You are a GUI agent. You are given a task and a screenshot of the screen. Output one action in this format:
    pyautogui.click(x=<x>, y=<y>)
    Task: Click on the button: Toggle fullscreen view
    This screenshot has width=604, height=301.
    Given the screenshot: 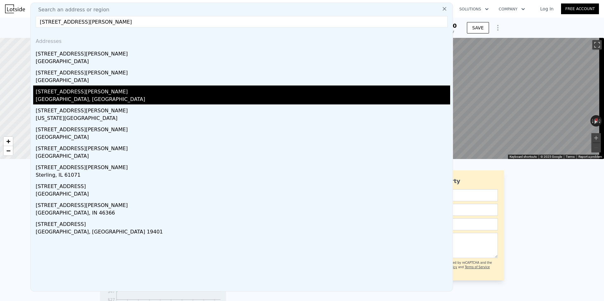 What is the action you would take?
    pyautogui.click(x=597, y=45)
    